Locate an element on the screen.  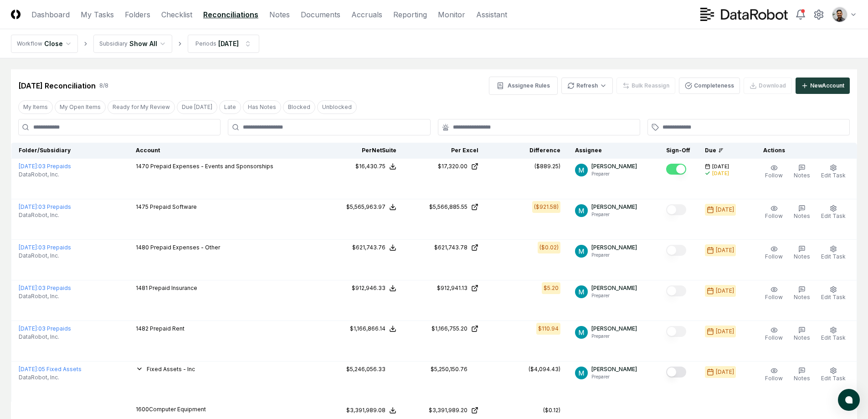
span: 1480 is located at coordinates (142, 247).